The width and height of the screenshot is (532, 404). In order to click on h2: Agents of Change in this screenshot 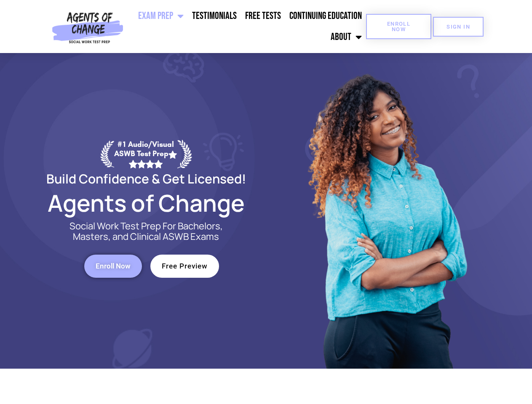, I will do `click(146, 203)`.